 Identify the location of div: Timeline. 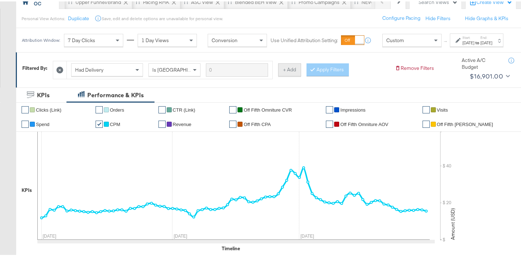
(231, 247).